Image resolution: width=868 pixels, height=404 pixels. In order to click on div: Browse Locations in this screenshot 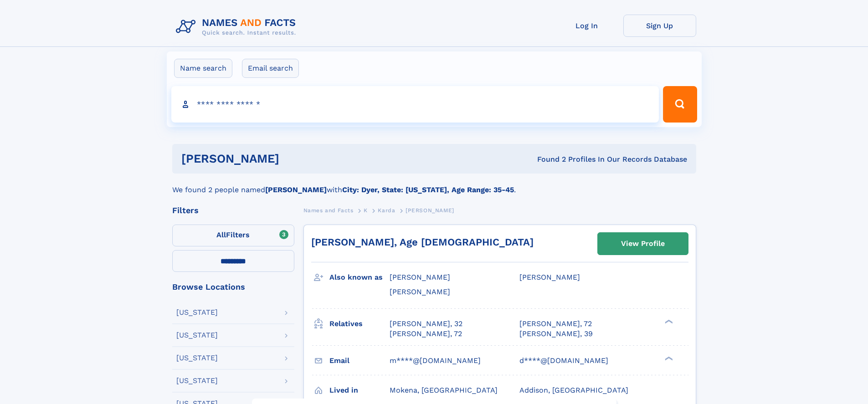, I will do `click(234, 287)`.